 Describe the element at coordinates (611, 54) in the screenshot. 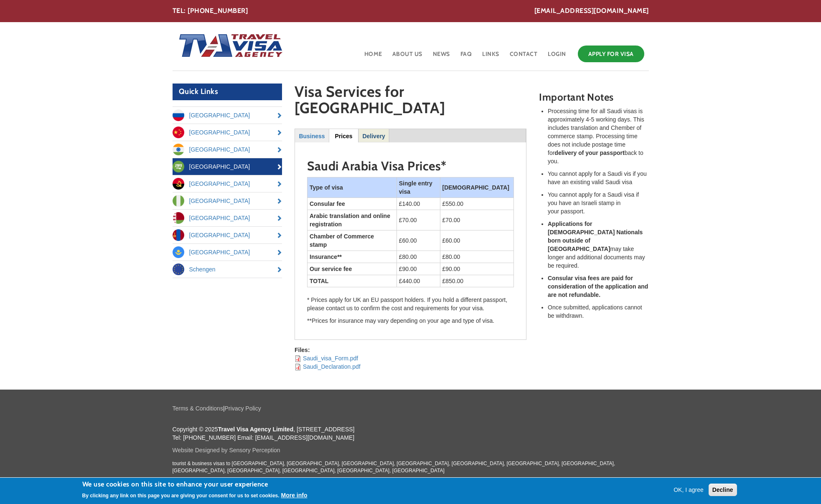

I see `a: Apply for Visa` at that location.